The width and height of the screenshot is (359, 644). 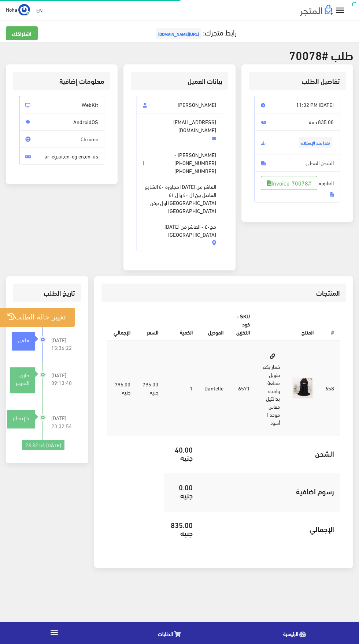 I want to click on a: اشتراكك, so click(x=21, y=33).